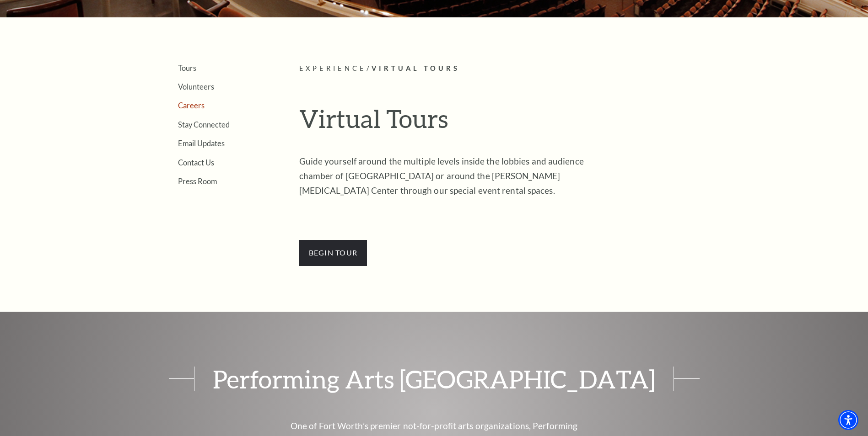 The width and height of the screenshot is (868, 436). I want to click on p: Guide yourself around the multiple levels inside the lobbies and audience chamber of [GEOGRAPHIC_..., so click(448, 176).